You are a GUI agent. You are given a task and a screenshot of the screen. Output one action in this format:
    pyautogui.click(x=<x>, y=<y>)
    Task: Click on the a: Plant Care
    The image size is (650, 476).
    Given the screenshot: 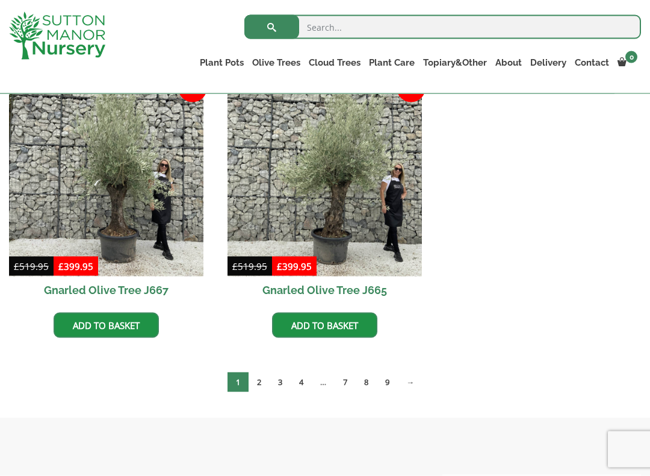 What is the action you would take?
    pyautogui.click(x=392, y=63)
    